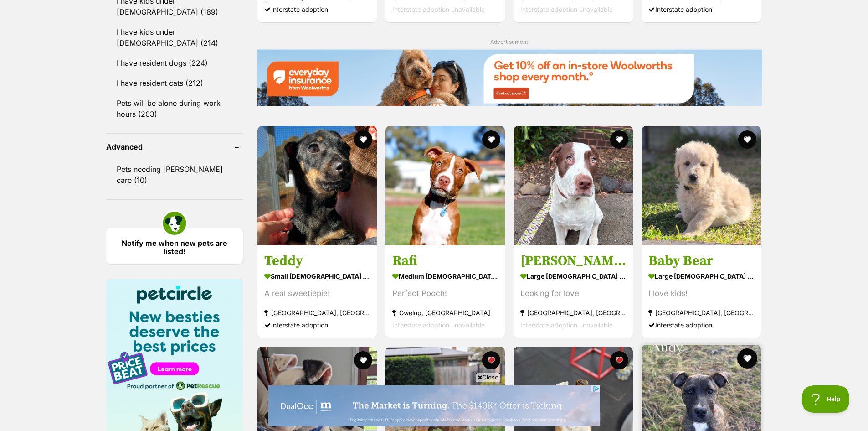 Image resolution: width=868 pixels, height=431 pixels. Describe the element at coordinates (175, 63) in the screenshot. I see `a: I have resident dogs (224)` at that location.